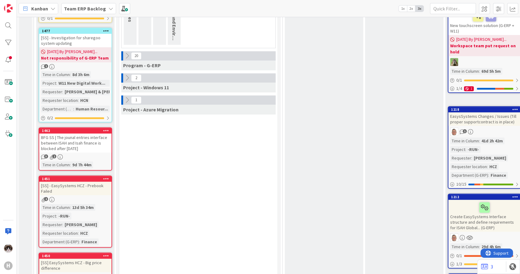 Image resolution: width=520 pixels, height=274 pixels. Describe the element at coordinates (491, 71) in the screenshot. I see `div: 69d 5h 5m` at that location.